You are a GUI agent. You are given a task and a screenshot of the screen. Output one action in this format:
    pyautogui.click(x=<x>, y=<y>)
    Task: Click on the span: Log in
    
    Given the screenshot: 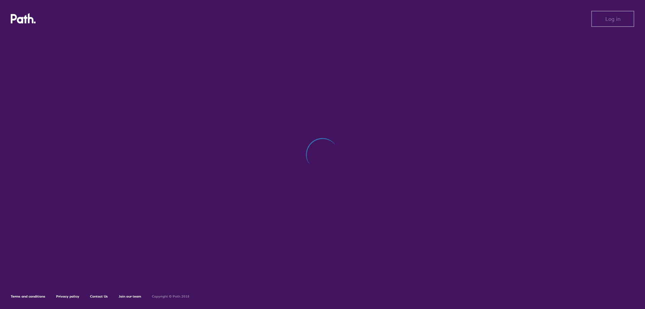 What is the action you would take?
    pyautogui.click(x=613, y=19)
    